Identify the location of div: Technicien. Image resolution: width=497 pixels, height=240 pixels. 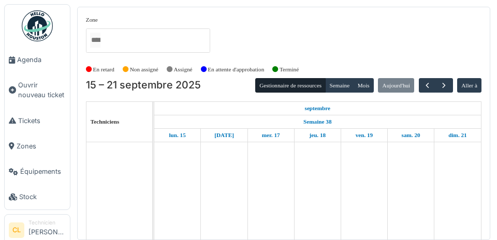
(47, 223).